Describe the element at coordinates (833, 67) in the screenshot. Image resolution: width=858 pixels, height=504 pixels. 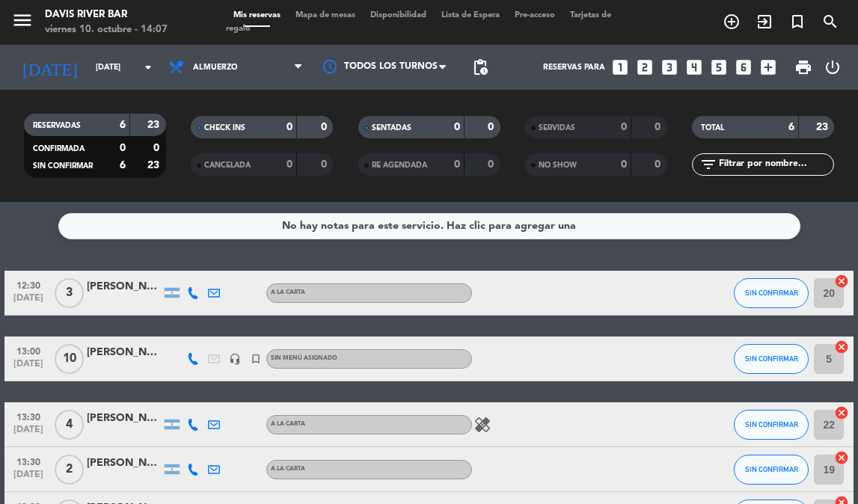
I see `div: LOG OUT` at that location.